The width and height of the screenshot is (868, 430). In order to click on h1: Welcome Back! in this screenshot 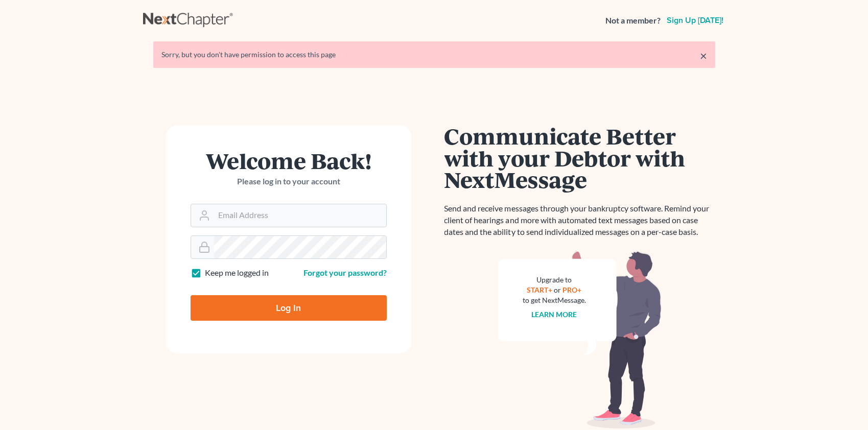, I will do `click(289, 160)`.